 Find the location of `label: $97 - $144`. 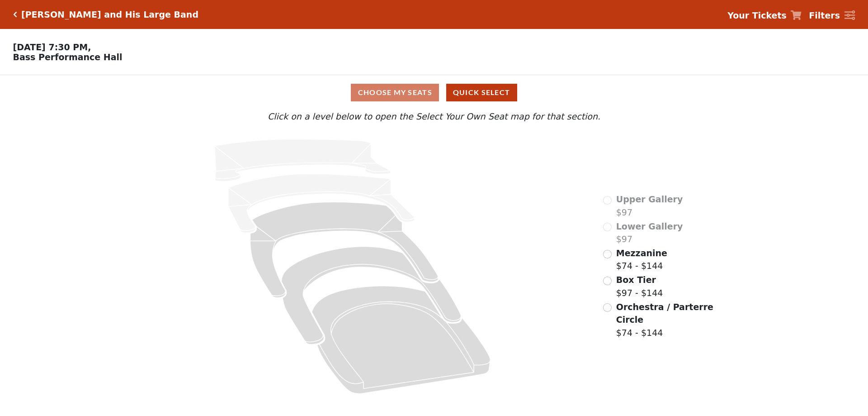

label: $97 - $144 is located at coordinates (639, 286).